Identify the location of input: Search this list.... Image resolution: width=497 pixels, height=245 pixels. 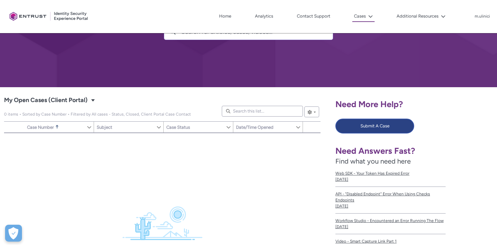
(262, 111).